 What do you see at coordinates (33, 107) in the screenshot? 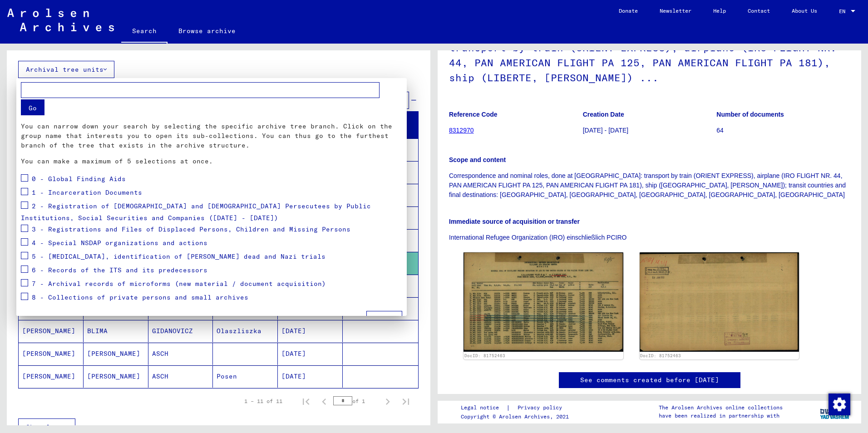
I see `button: Go` at bounding box center [33, 107].